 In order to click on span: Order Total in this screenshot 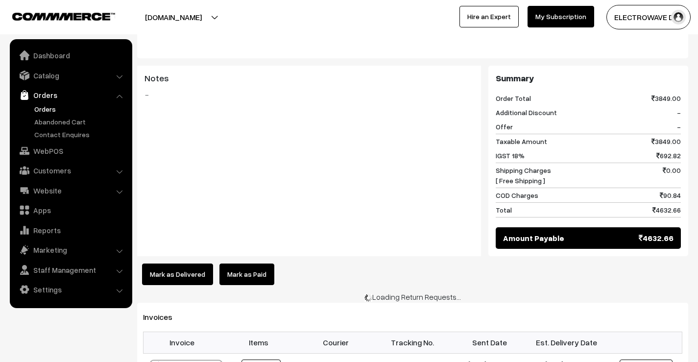, I will do `click(513, 98)`.